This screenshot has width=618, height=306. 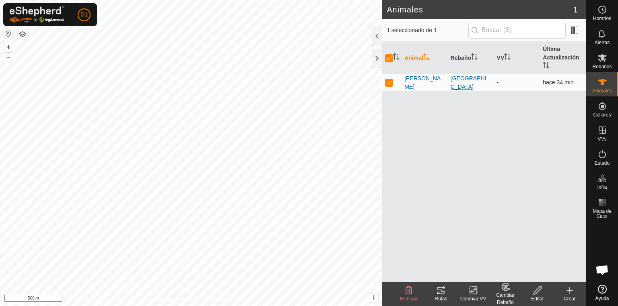 What do you see at coordinates (602, 18) in the screenshot?
I see `span: Horarios` at bounding box center [602, 18].